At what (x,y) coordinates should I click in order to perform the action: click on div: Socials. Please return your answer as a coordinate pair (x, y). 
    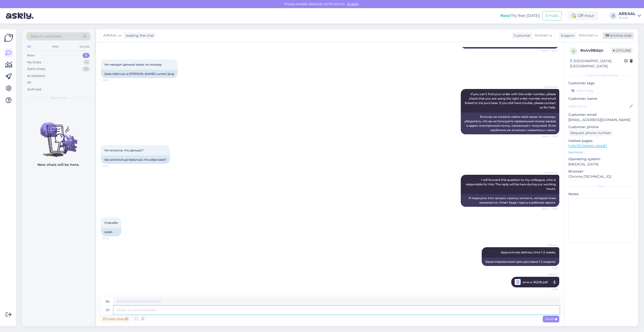
    Looking at the image, I should click on (85, 47).